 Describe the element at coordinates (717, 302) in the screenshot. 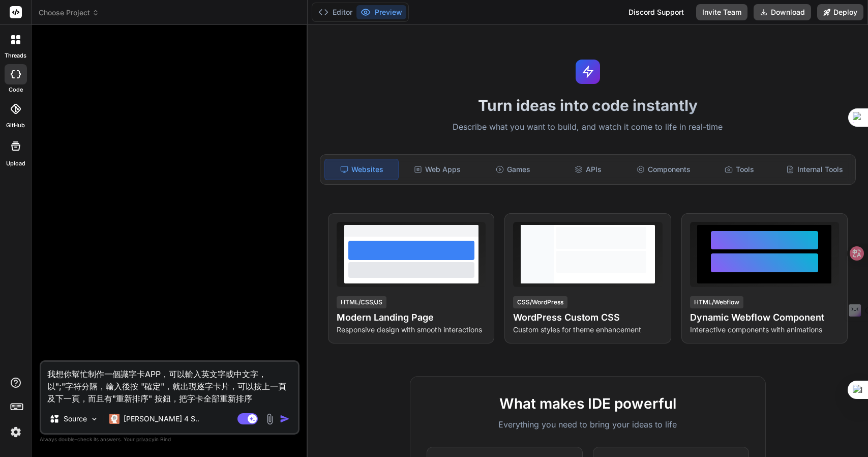

I see `div: HTML/Webflow` at that location.